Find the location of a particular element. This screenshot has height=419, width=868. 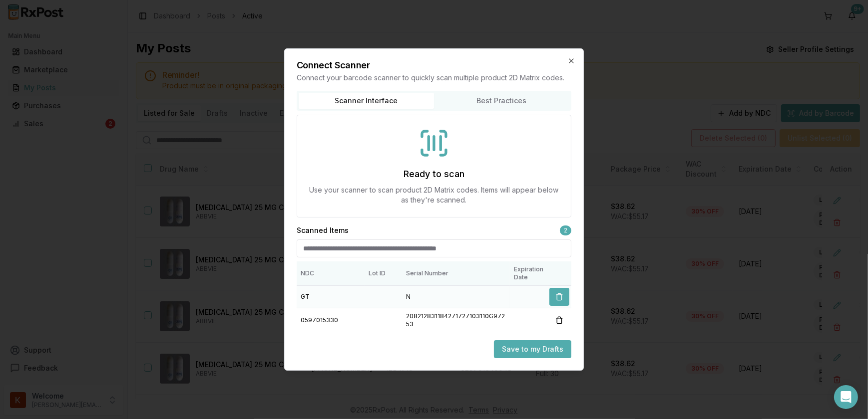

h2: Connect Scanner is located at coordinates (434, 65).